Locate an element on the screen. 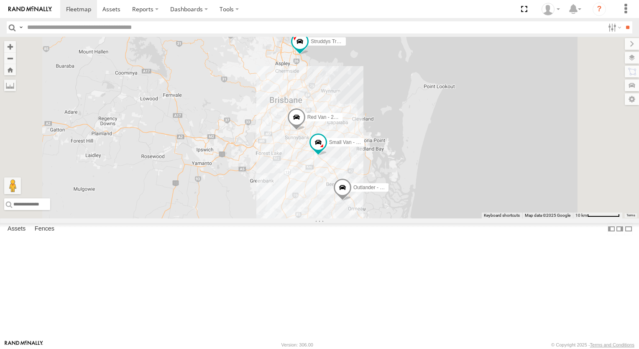  span: Struddys Truck - 091 FZ7 is located at coordinates (339, 41).